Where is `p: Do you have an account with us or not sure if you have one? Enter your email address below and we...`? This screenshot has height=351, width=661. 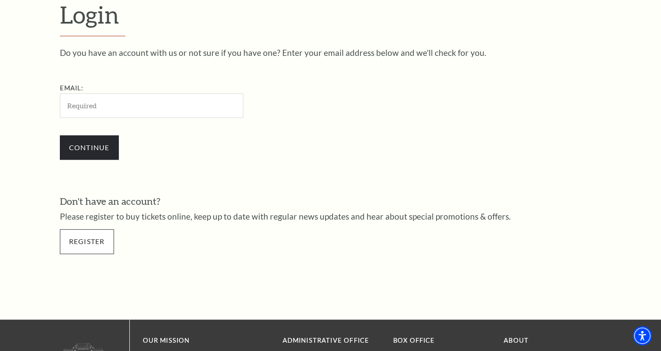
p: Do you have an account with us or not sure if you have one? Enter your email address below and we... is located at coordinates (330, 52).